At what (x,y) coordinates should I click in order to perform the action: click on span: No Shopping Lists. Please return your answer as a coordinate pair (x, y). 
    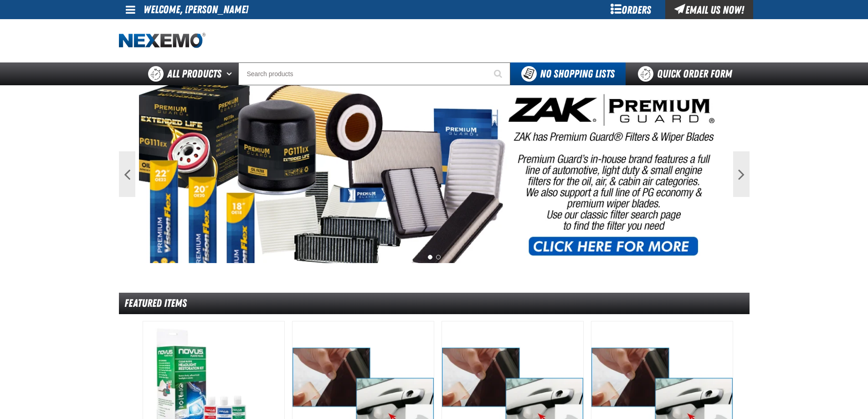
    Looking at the image, I should click on (577, 74).